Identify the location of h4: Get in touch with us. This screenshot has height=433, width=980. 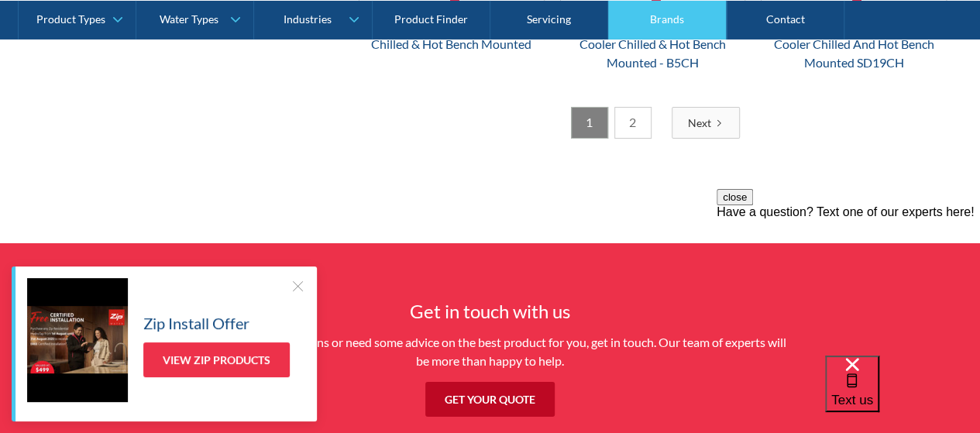
(490, 312).